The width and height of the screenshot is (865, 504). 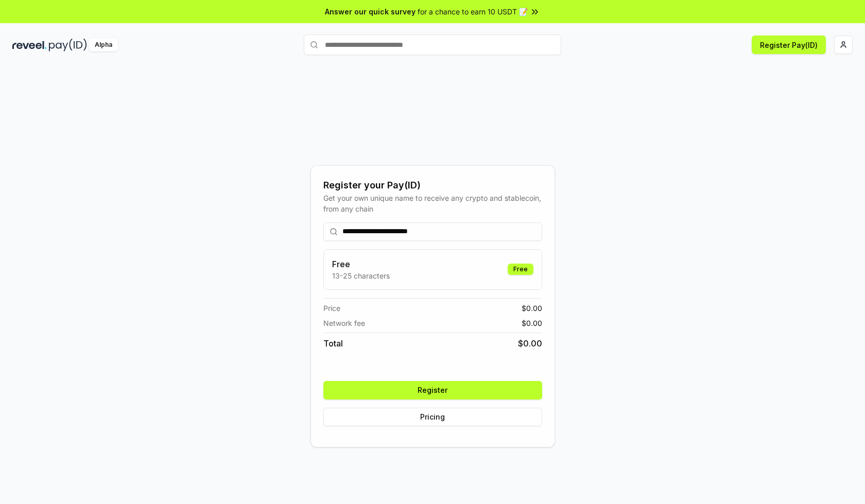 I want to click on span: Price, so click(x=332, y=308).